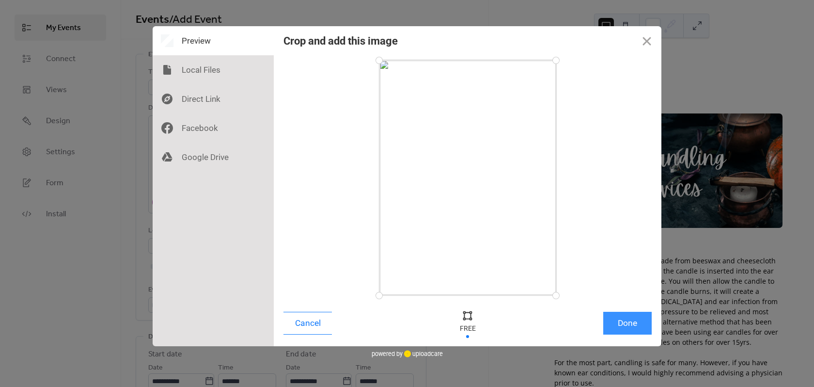 The width and height of the screenshot is (814, 387). I want to click on a: uploadcare, so click(423, 353).